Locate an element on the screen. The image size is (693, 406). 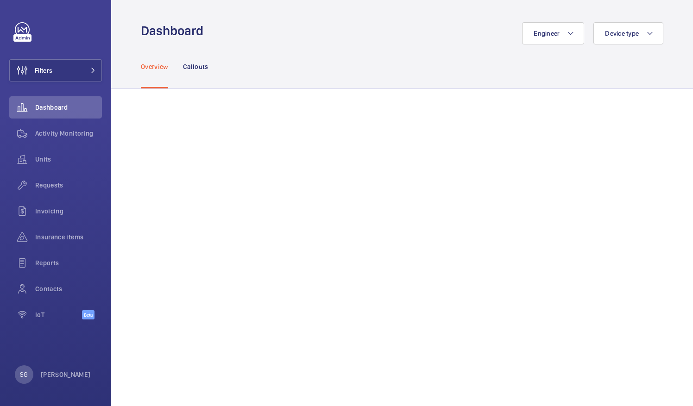
span: Units is located at coordinates (69, 159).